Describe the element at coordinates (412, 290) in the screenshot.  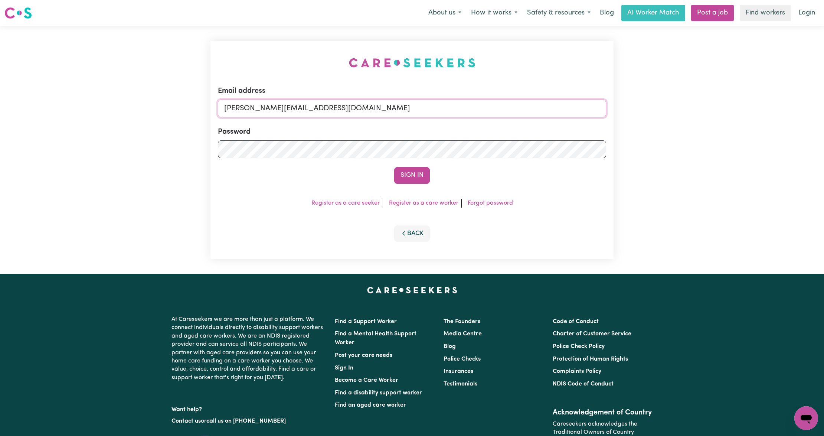
I see `a: Careseekers home page` at that location.